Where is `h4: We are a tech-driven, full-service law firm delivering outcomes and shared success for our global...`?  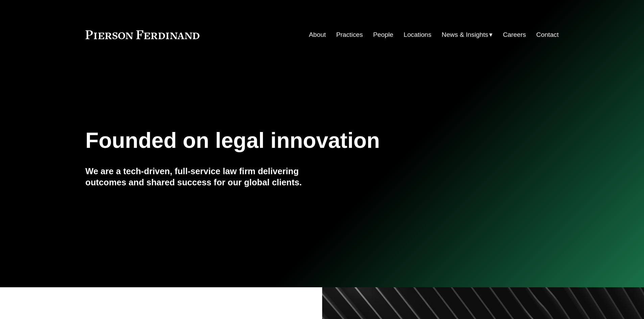
h4: We are a tech-driven, full-service law firm delivering outcomes and shared success for our global... is located at coordinates (204, 177).